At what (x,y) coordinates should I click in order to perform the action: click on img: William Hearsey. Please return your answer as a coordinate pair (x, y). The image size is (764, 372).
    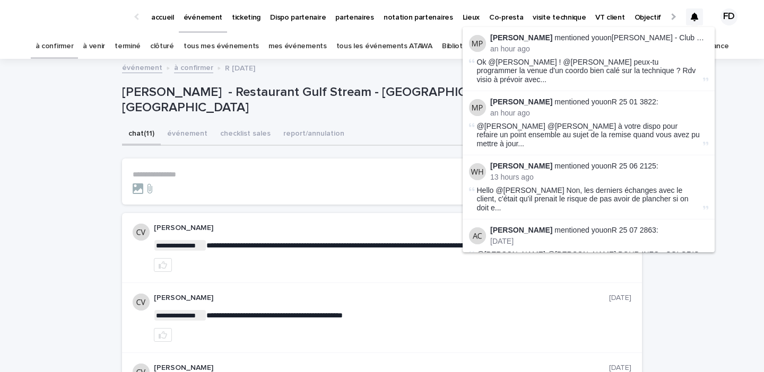
    Looking at the image, I should click on (477, 172).